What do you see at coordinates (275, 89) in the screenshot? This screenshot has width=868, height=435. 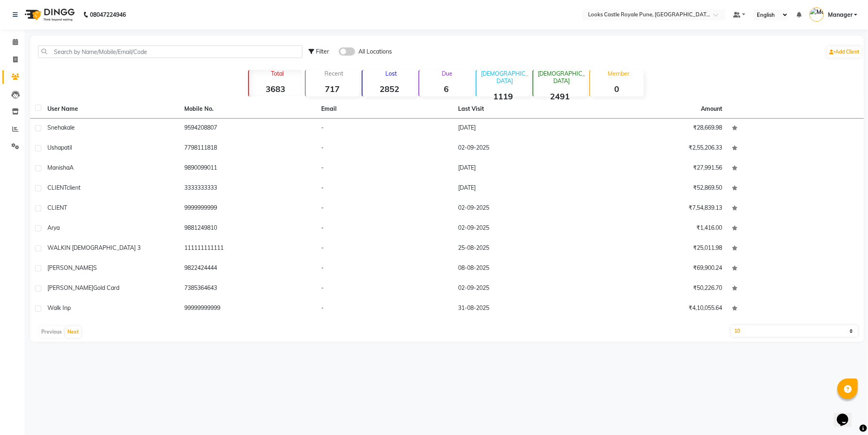 I see `strong: 3683` at bounding box center [275, 89].